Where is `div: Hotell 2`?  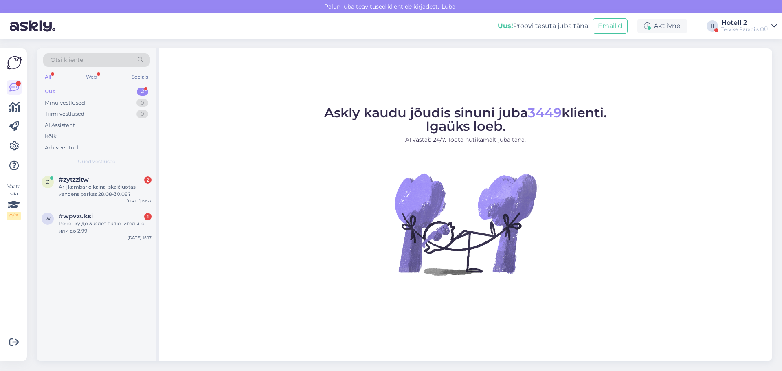
div: Hotell 2 is located at coordinates (744, 23).